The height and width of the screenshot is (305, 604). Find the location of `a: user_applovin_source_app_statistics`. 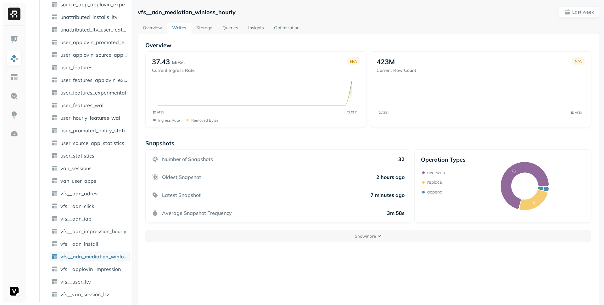

a: user_applovin_source_app_statistics is located at coordinates (90, 55).